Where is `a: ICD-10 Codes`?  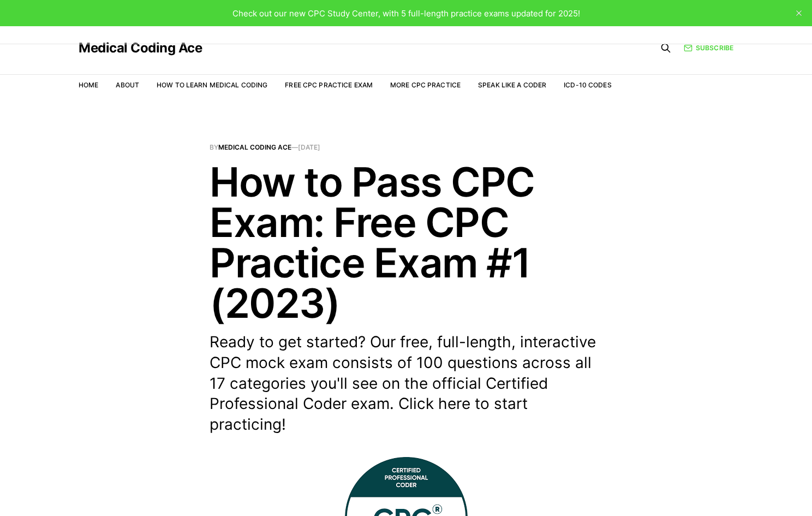
a: ICD-10 Codes is located at coordinates (587, 84).